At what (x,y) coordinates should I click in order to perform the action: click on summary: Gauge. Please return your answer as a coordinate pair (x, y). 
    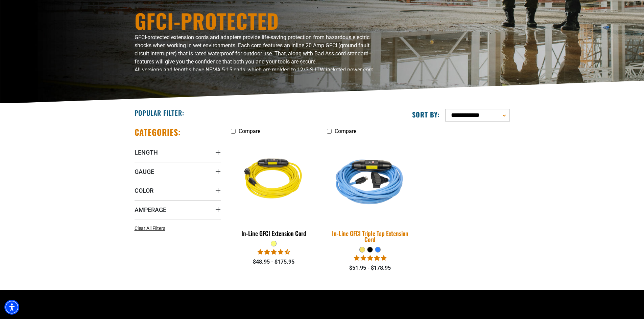
    Looking at the image, I should click on (178, 171).